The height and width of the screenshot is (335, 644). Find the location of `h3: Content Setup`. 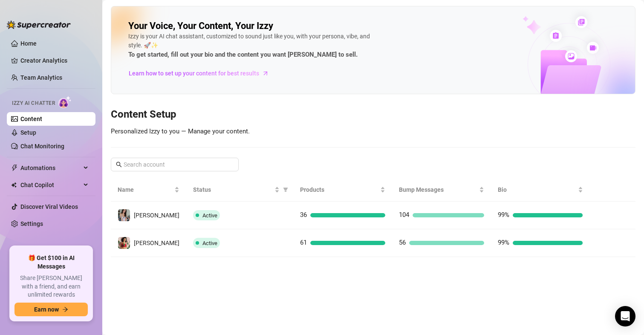

h3: Content Setup is located at coordinates (373, 115).